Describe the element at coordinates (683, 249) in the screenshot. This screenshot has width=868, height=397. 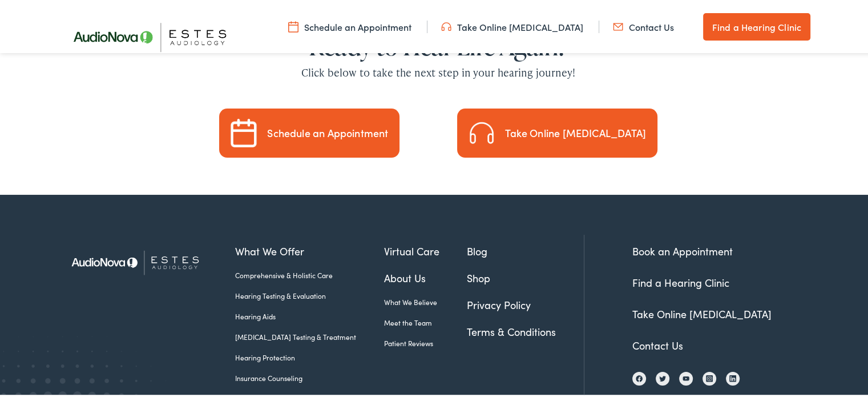
I see `a: Book an Appointment` at that location.